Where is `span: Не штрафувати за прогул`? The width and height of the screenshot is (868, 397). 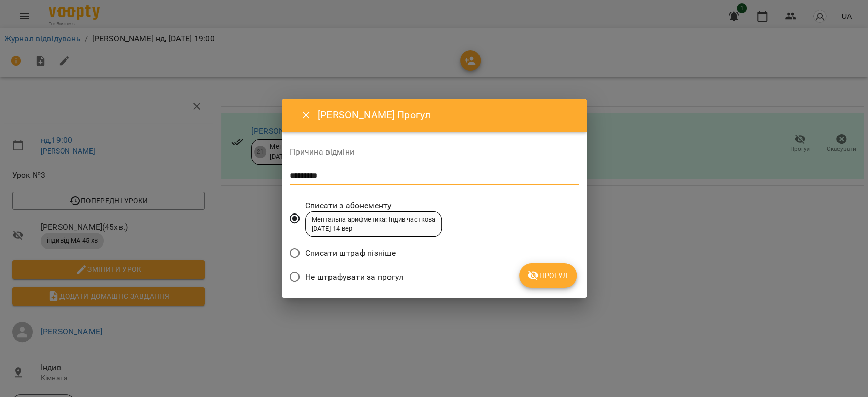 span: Не штрафувати за прогул is located at coordinates (354, 277).